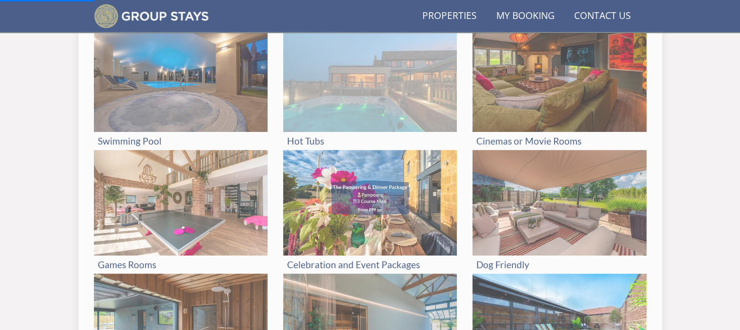 The height and width of the screenshot is (330, 740). What do you see at coordinates (559, 212) in the screenshot?
I see `a: 'Dog Friendly' - Large Group Accommodation Holiday Ideas Dog Friendly` at bounding box center [559, 212].